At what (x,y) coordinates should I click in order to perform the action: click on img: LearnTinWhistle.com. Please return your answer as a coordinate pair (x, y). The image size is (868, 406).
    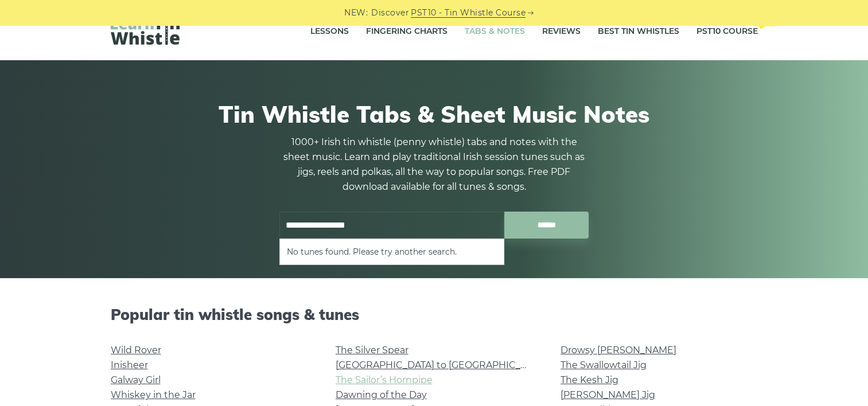
    Looking at the image, I should click on (146, 30).